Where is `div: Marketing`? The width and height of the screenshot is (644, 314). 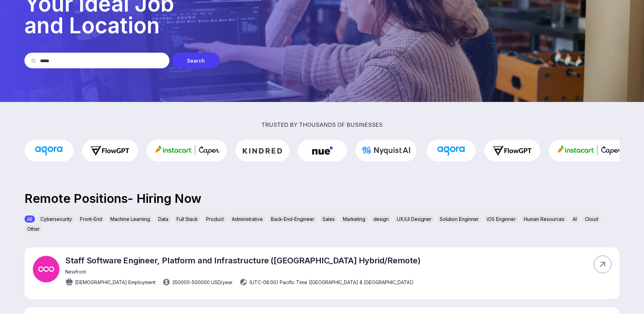 div: Marketing is located at coordinates (354, 219).